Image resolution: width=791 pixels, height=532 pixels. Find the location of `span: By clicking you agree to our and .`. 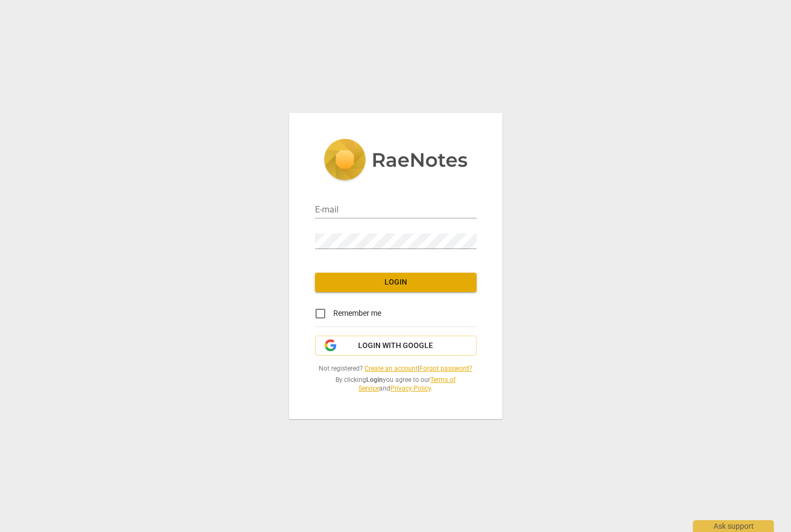

span: By clicking you agree to our and . is located at coordinates (396, 384).